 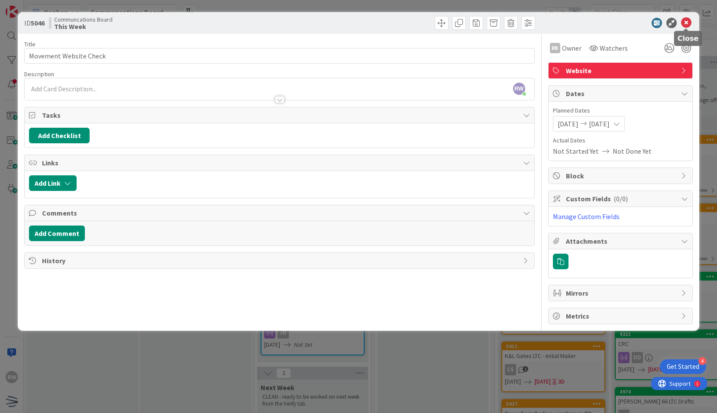 What do you see at coordinates (34, 23) in the screenshot?
I see `span: ID` at bounding box center [34, 23].